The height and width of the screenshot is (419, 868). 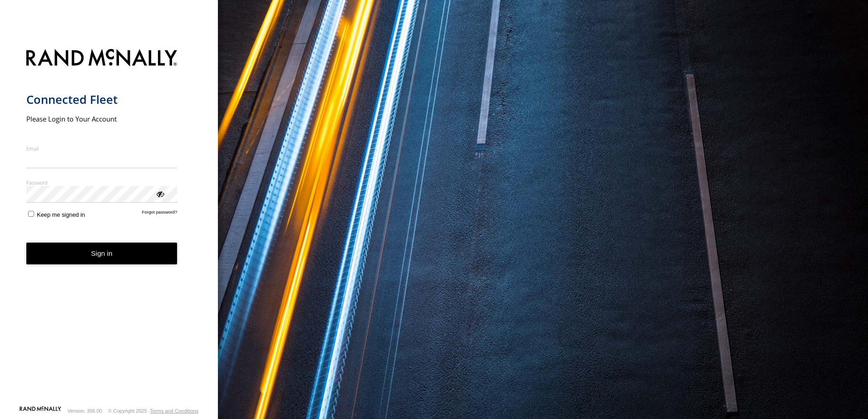 I want to click on div: © Copyright 2025 -, so click(x=153, y=411).